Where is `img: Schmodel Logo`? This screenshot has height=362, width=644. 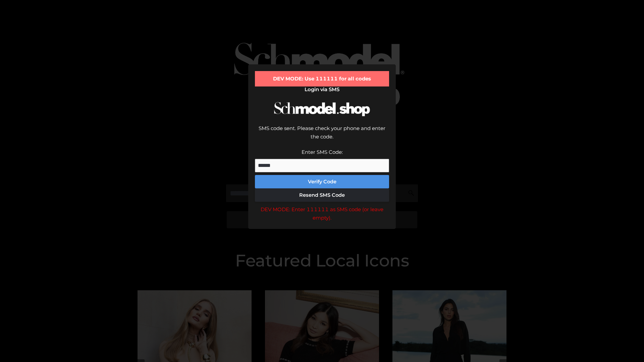
img: Schmodel Logo is located at coordinates (322, 109).